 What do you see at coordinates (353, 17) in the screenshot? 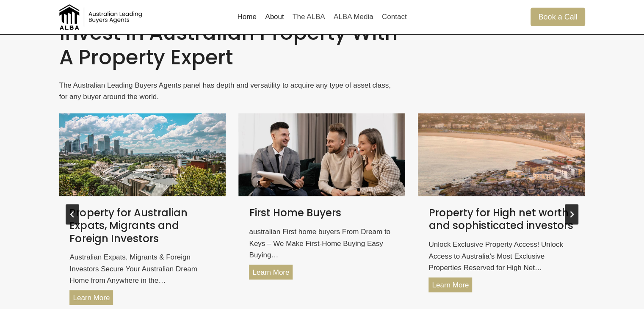
I see `a: ALBA Media` at bounding box center [353, 17].